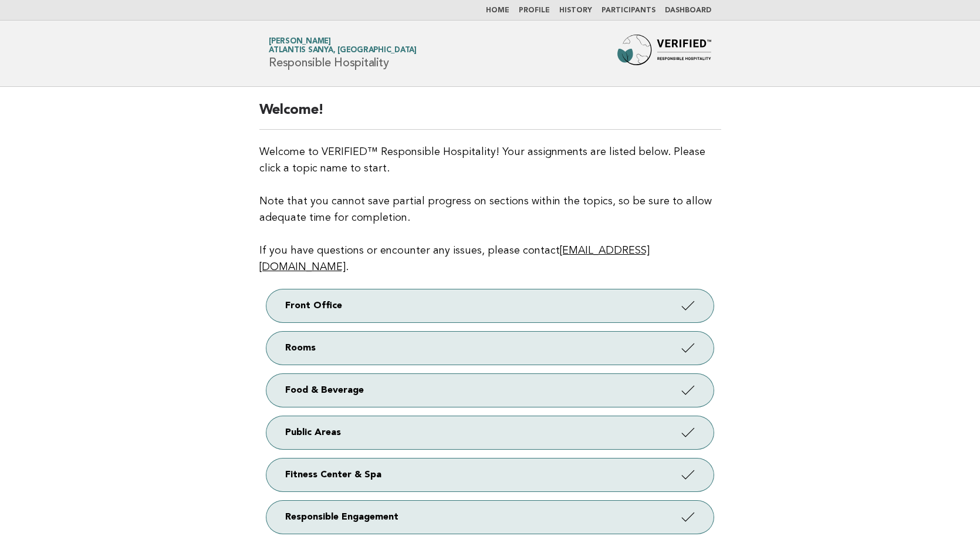 This screenshot has width=980, height=536. I want to click on h2: Welcome!, so click(490, 115).